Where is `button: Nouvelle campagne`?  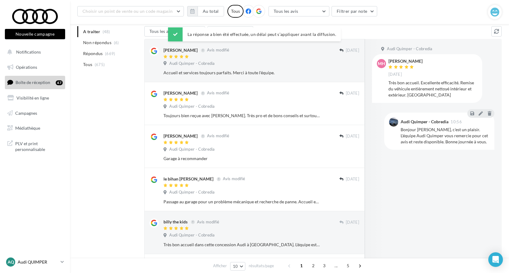 button: Nouvelle campagne is located at coordinates (35, 34).